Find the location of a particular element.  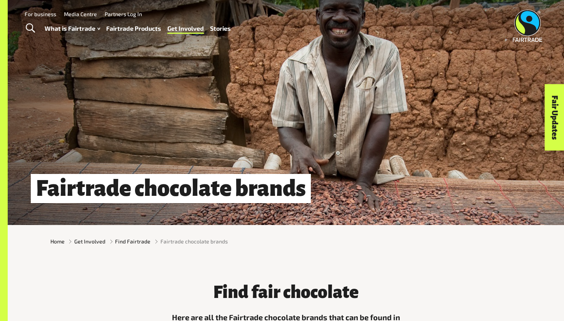

a: Find Fairtrade is located at coordinates (133, 241).